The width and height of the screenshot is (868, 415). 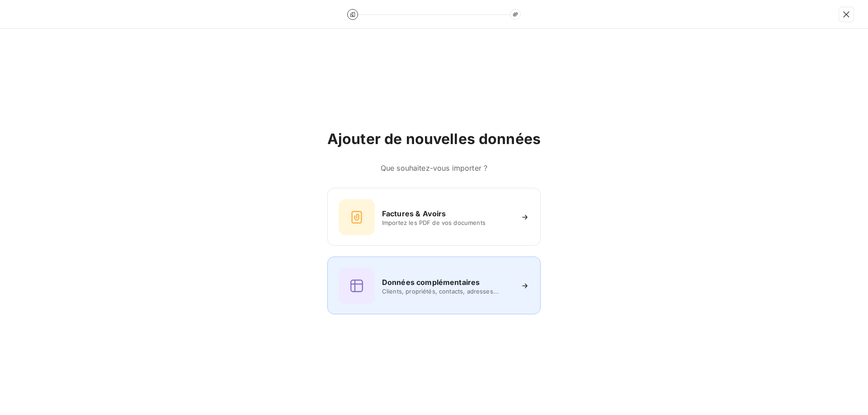 I want to click on h6: Que souhaitez-vous importer ?, so click(x=434, y=169).